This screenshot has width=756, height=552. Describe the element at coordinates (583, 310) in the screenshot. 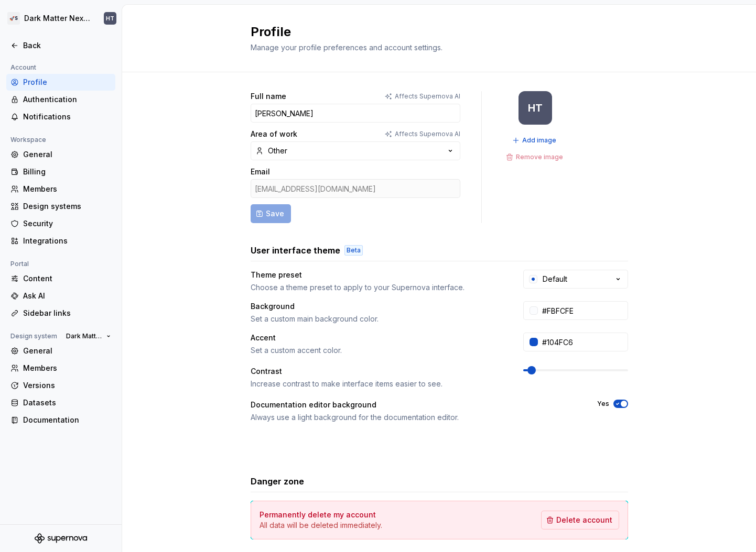

I see `input: #FFFFFF` at that location.